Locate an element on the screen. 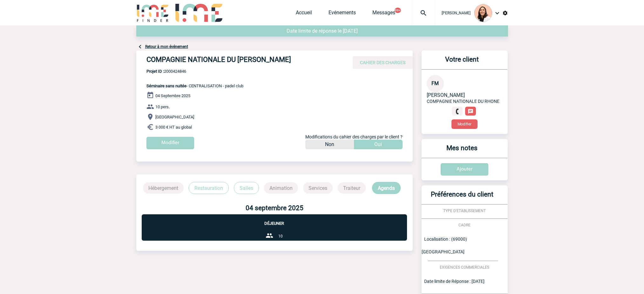 The image size is (644, 294). b: Projet ID : is located at coordinates (155, 71).